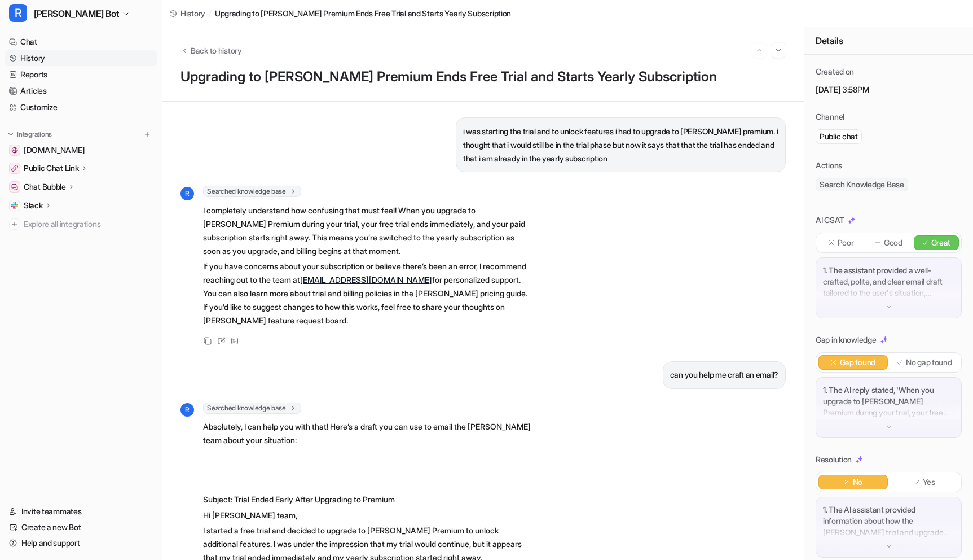 The width and height of the screenshot is (973, 560). I want to click on a: Reports, so click(81, 75).